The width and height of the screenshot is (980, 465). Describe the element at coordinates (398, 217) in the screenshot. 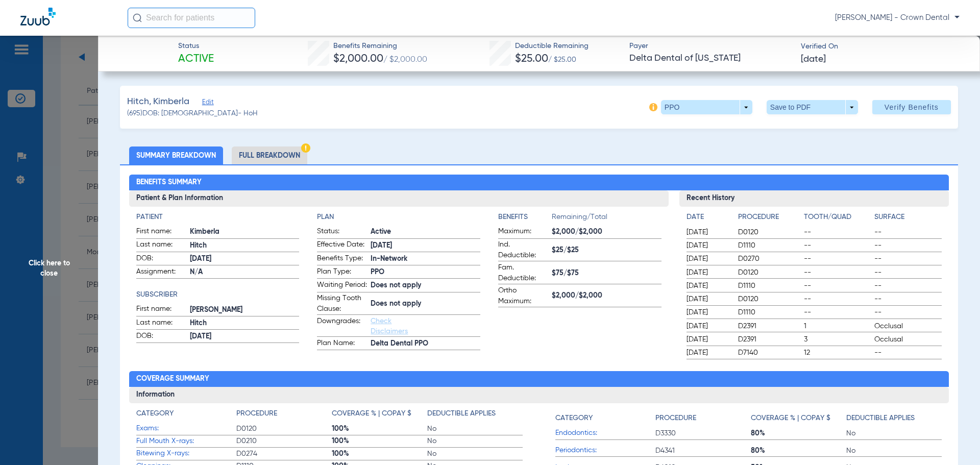

I see `h4: Plan` at that location.